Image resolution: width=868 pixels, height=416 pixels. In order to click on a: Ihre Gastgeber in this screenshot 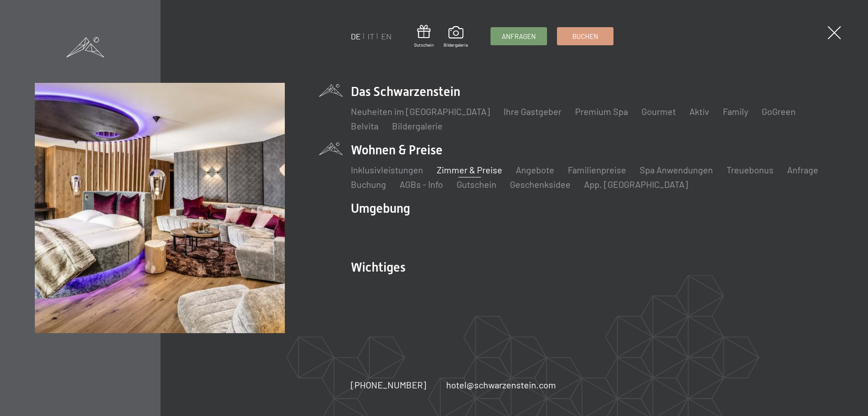, I will do `click(533, 112)`.